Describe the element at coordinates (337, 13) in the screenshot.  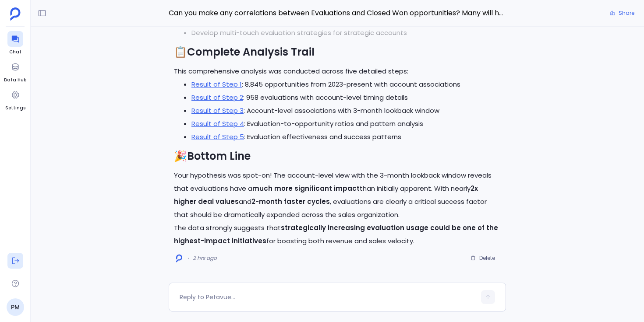
I see `span: Can you make any correlations between Evaluations and Closed Won opportunities? Many will have an...` at that location.